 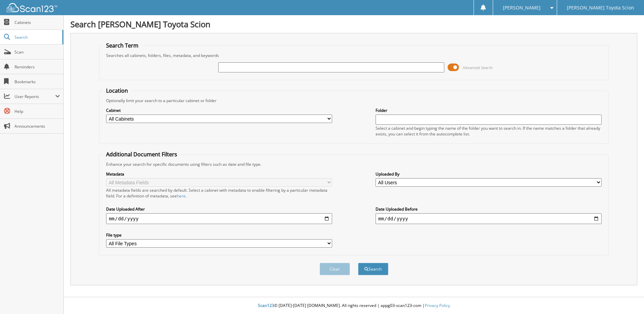 What do you see at coordinates (123, 46) in the screenshot?
I see `legend: Search Term` at bounding box center [123, 46].